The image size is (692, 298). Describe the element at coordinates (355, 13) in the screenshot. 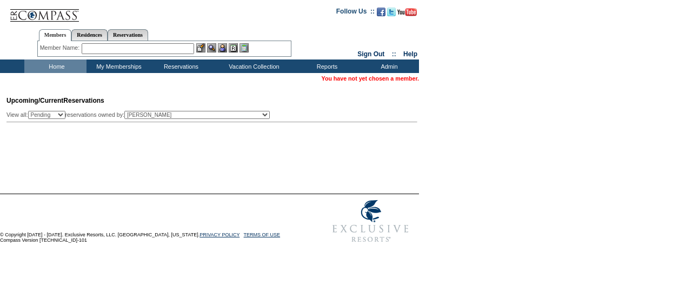

I see `td: Follow Us ::` at that location.